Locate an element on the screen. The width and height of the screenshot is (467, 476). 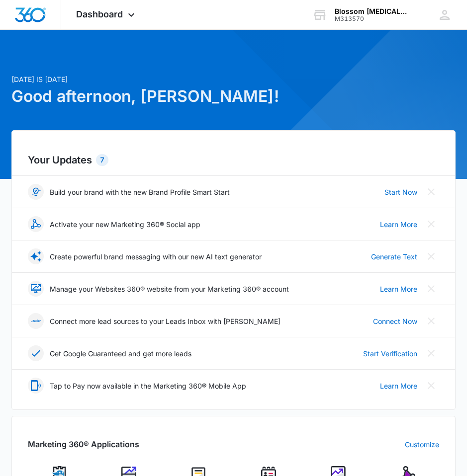
div: 7 is located at coordinates (102, 160).